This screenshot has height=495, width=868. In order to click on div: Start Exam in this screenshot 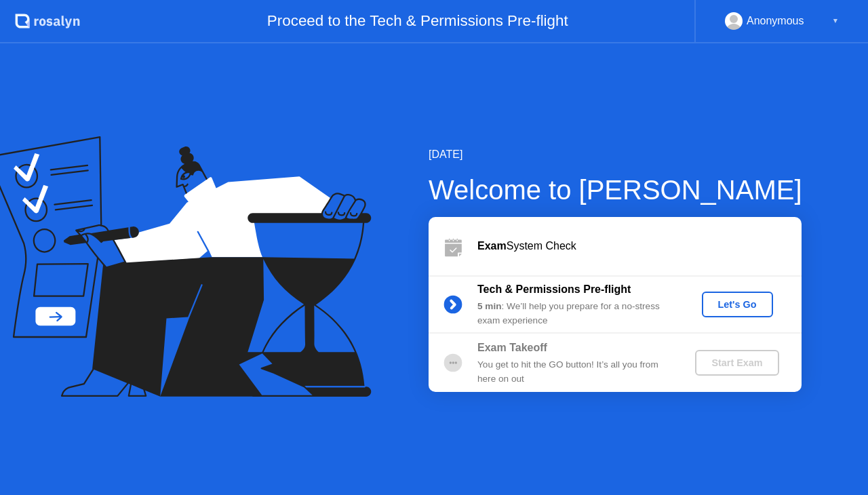, I will do `click(736, 363)`.